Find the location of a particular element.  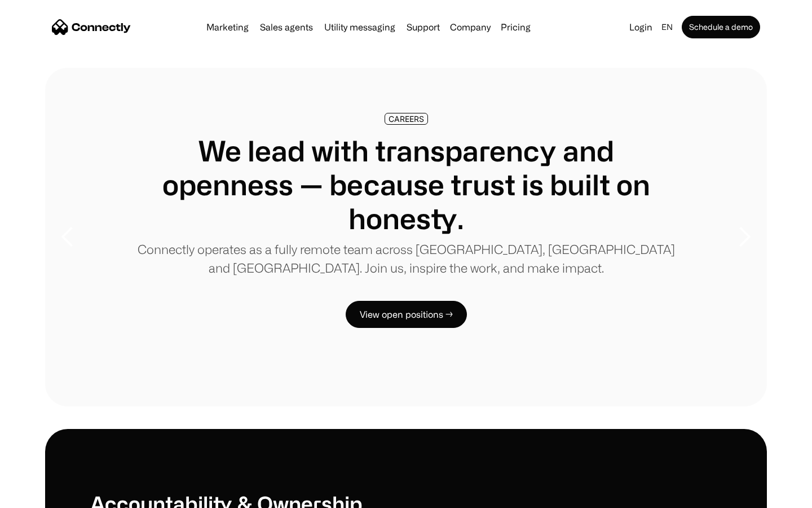

ul: Language list is located at coordinates (45, 496).